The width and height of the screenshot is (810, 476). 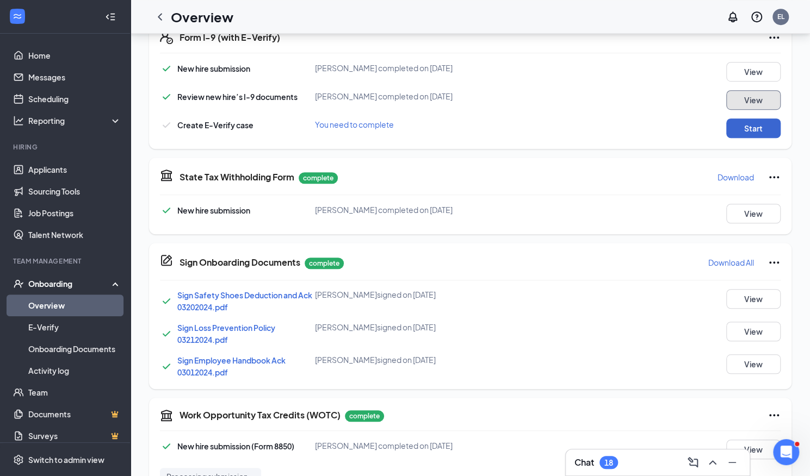 I want to click on svg: ChevronUp, so click(x=712, y=463).